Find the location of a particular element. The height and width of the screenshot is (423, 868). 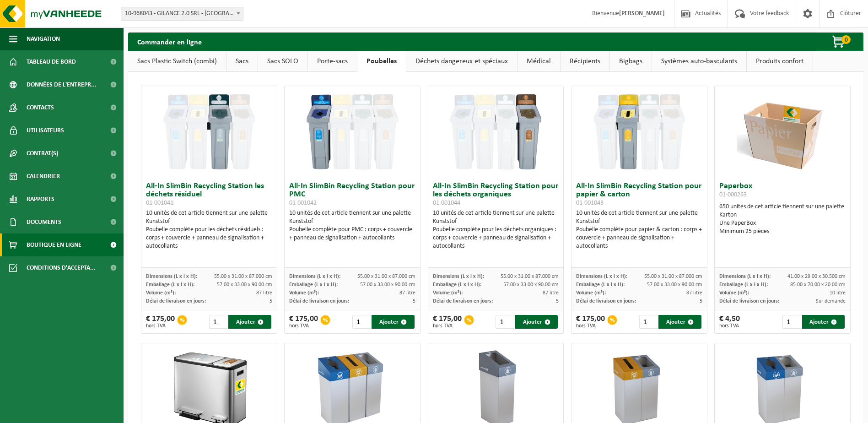

div: Poubelle complète pour PMC : corps + couvercle + panneau de signalisation + autocollants is located at coordinates (352, 234).